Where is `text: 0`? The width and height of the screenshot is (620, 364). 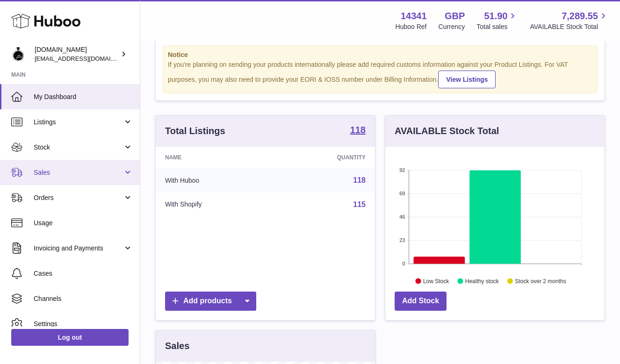 text: 0 is located at coordinates (404, 264).